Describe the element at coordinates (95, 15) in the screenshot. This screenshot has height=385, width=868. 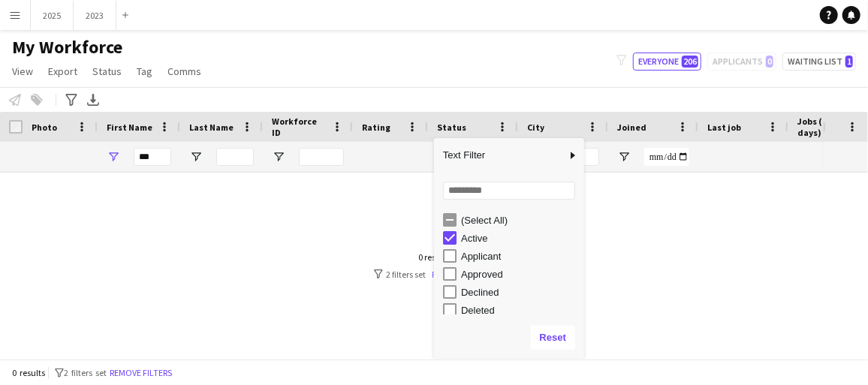
I see `button: 2023` at that location.